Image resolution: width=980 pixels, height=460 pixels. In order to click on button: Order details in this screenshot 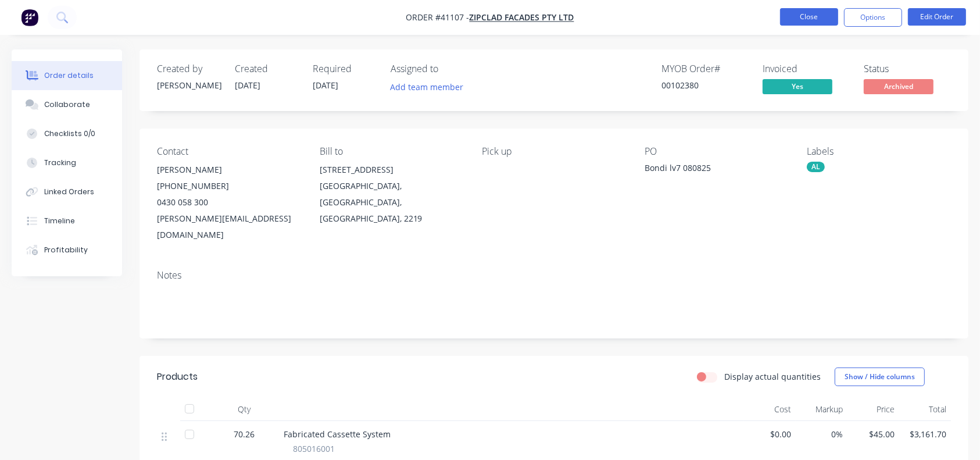, I will do `click(66, 76)`.